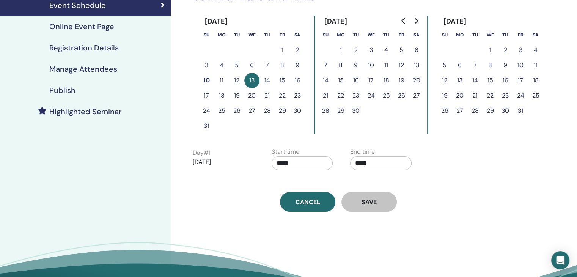  What do you see at coordinates (308, 202) in the screenshot?
I see `span: Cancel` at bounding box center [308, 202].